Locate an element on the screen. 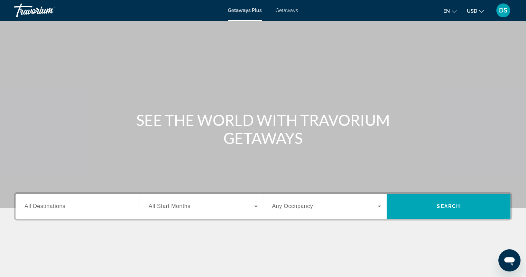 This screenshot has width=526, height=277. div: Search widget is located at coordinates (263, 206).